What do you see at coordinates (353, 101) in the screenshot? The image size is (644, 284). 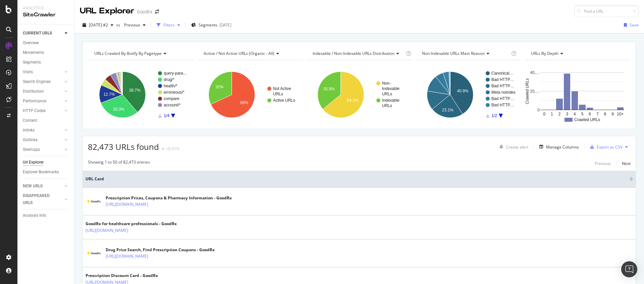 I see `text: 64.1%` at bounding box center [353, 101].